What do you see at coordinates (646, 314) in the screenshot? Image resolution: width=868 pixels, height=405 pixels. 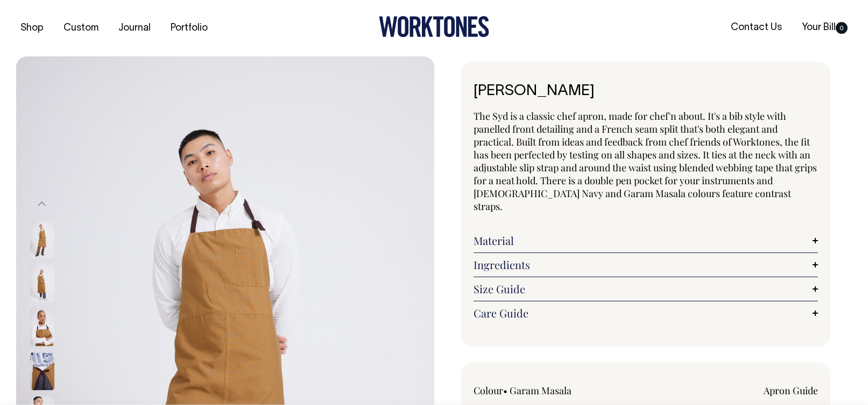 I see `a: Care Guide` at bounding box center [646, 314].